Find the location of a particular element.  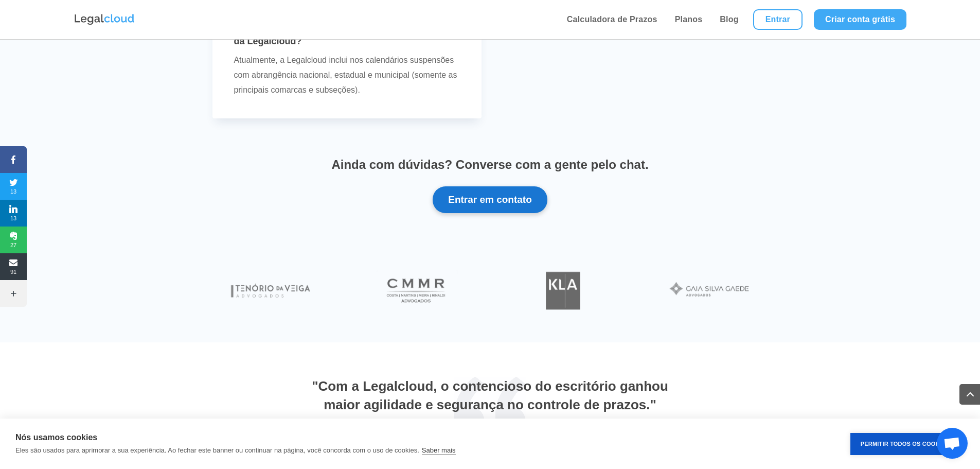

a: Bate-papo aberto is located at coordinates (952, 443).